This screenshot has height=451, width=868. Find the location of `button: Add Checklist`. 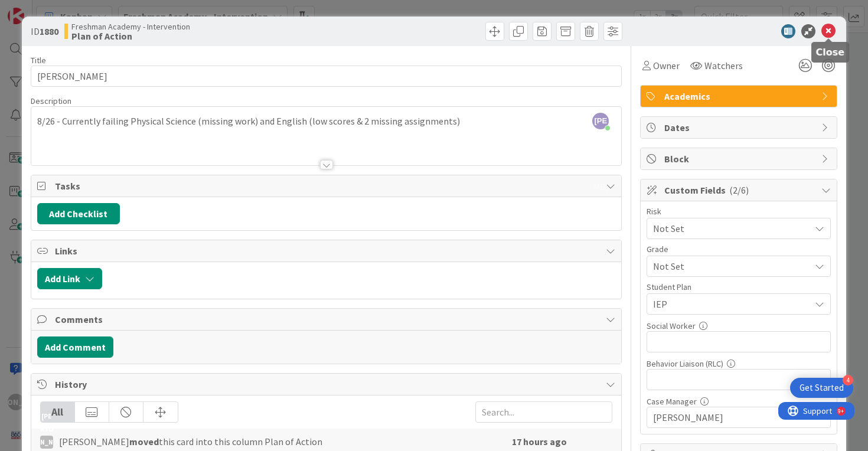

button: Add Checklist is located at coordinates (79, 214).